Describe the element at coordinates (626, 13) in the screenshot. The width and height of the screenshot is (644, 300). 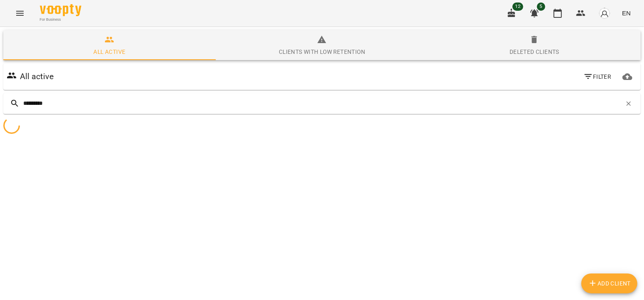
I see `span: EN` at that location.